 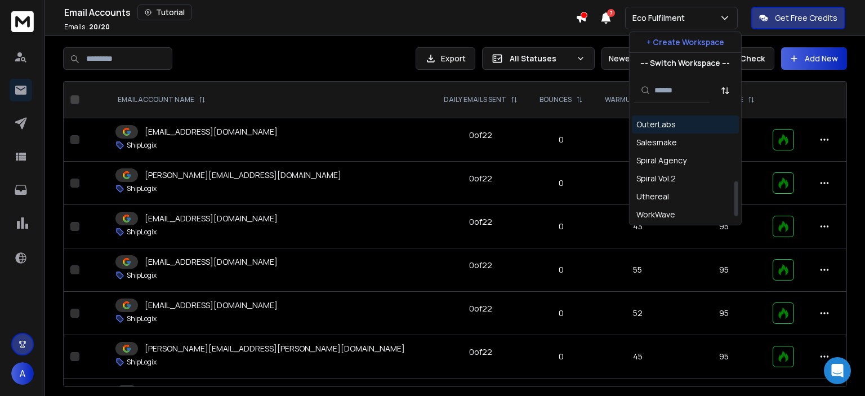 I want to click on span: A, so click(x=23, y=373).